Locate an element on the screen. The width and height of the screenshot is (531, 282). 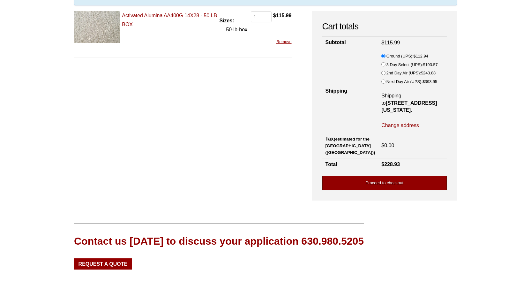
h2: Cart totals is located at coordinates (385, 26).